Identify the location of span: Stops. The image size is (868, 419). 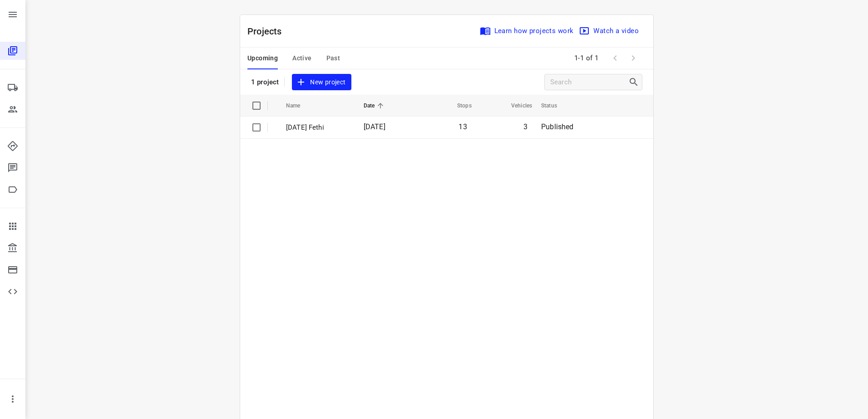
(459, 106).